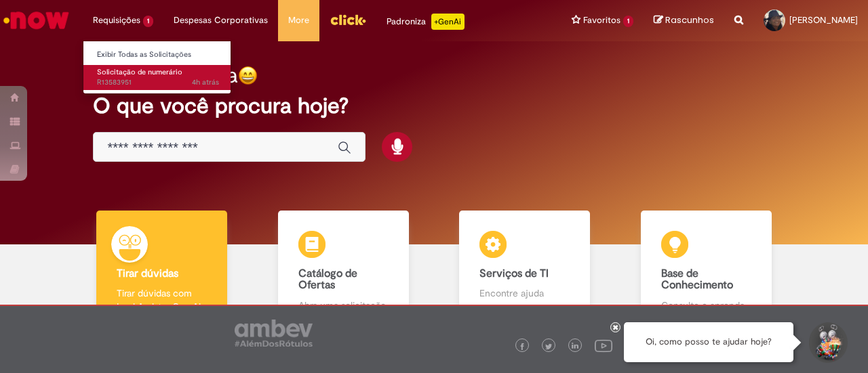  I want to click on span: 4h atrás, so click(205, 82).